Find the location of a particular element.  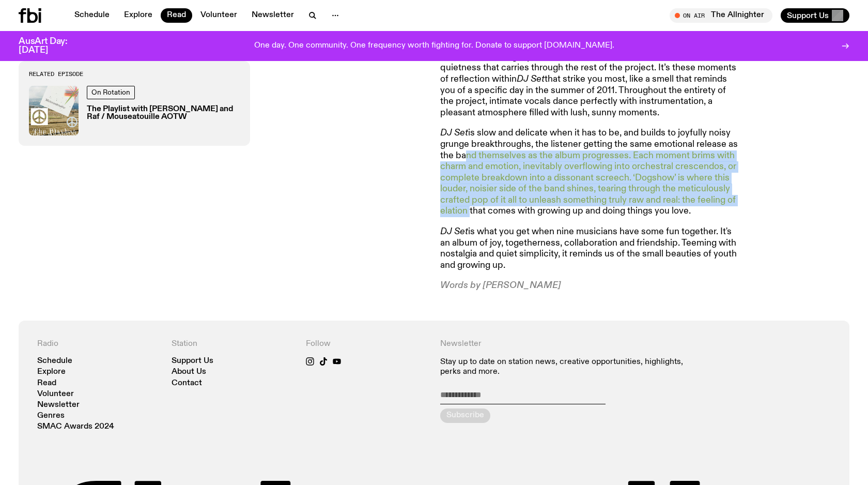

span: Support Us is located at coordinates (808, 16).